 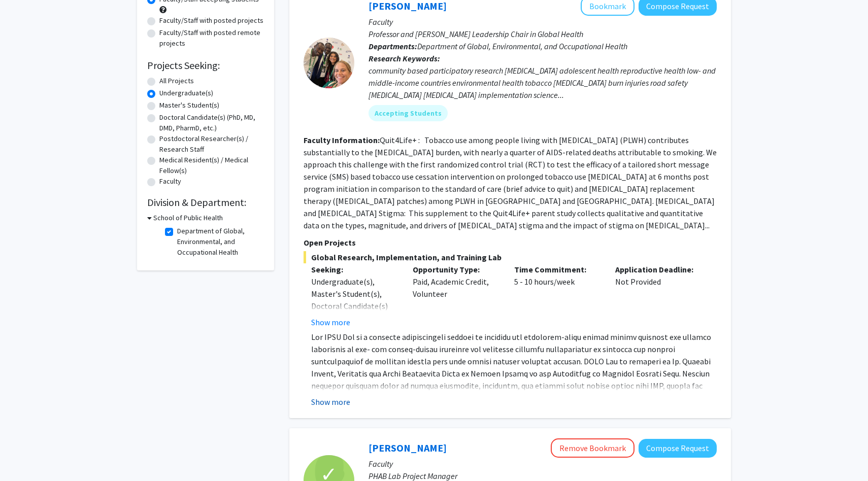 I want to click on p: Time Commitment:, so click(x=558, y=270).